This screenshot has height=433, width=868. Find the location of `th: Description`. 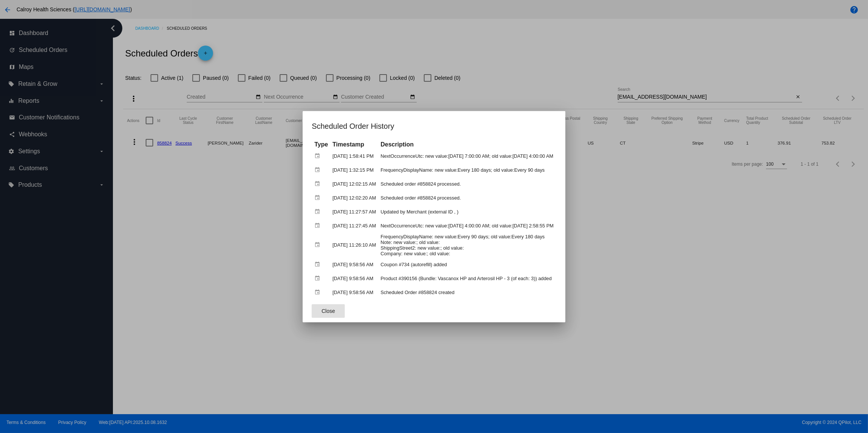

th: Description is located at coordinates (467, 144).